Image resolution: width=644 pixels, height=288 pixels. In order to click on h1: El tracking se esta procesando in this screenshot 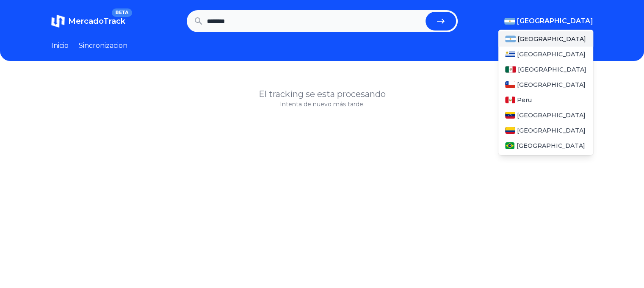, I will do `click(322, 94)`.